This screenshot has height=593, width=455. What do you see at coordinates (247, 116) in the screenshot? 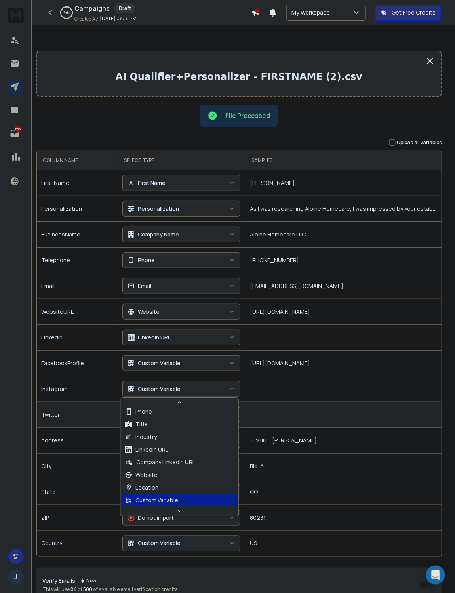
I see `p: File Processed` at bounding box center [247, 116].